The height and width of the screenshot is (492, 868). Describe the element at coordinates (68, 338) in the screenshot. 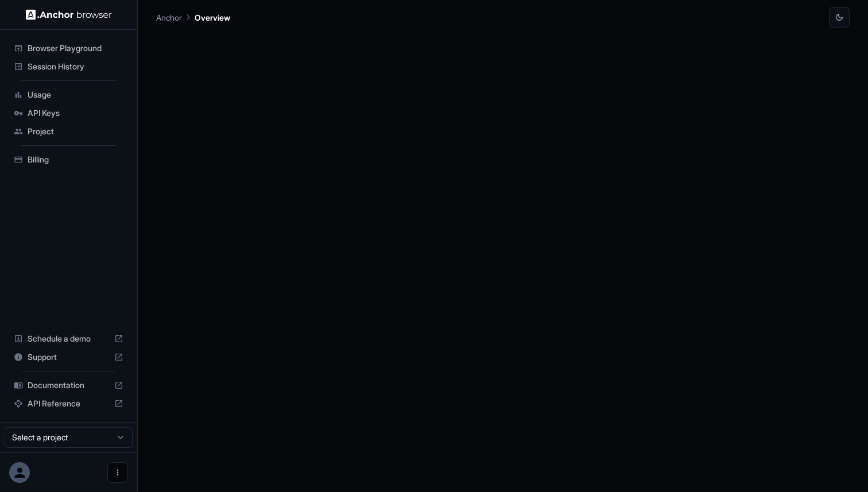

I see `span: Schedule a demo` at that location.